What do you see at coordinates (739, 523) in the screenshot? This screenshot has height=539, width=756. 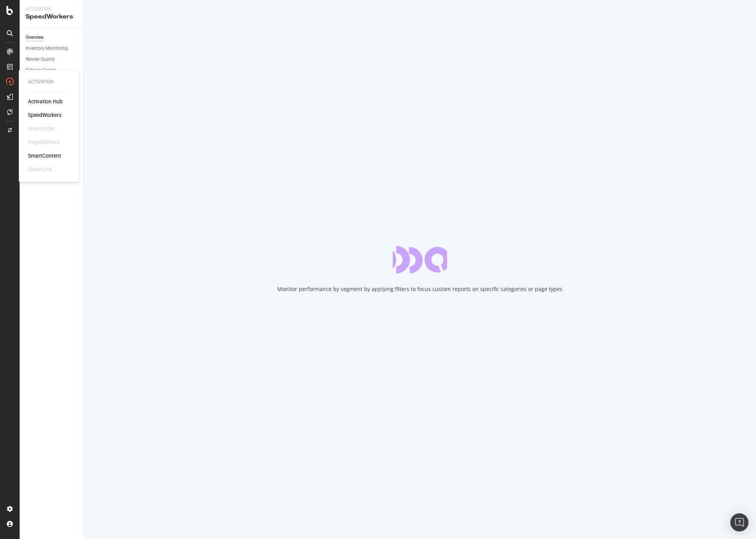 I see `div: Open Intercom Messenger` at bounding box center [739, 523].